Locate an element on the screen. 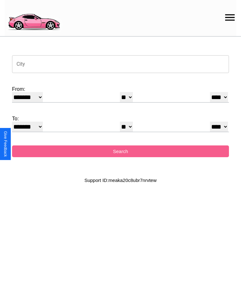 The width and height of the screenshot is (241, 288). img: logo is located at coordinates (34, 17).